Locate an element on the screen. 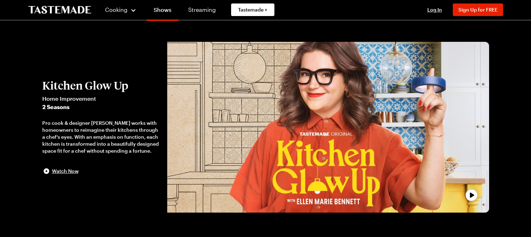  span: Log In is located at coordinates (435, 9).